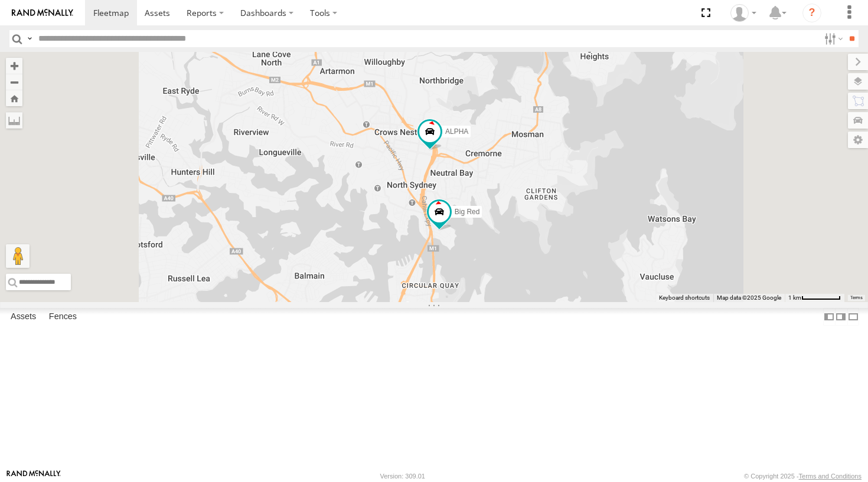 This screenshot has height=482, width=868. I want to click on img: rand-logo.svg, so click(42, 13).